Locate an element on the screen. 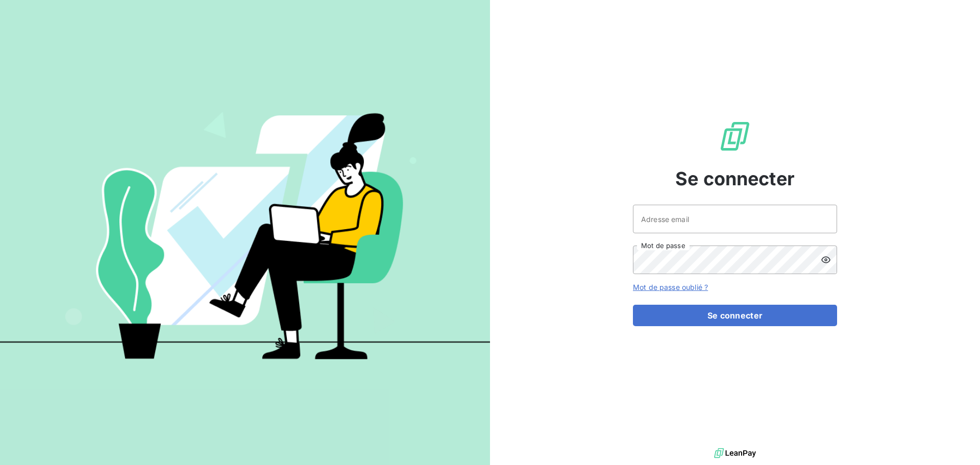 This screenshot has height=465, width=980. a: Mot de passe oublié ? is located at coordinates (670, 287).